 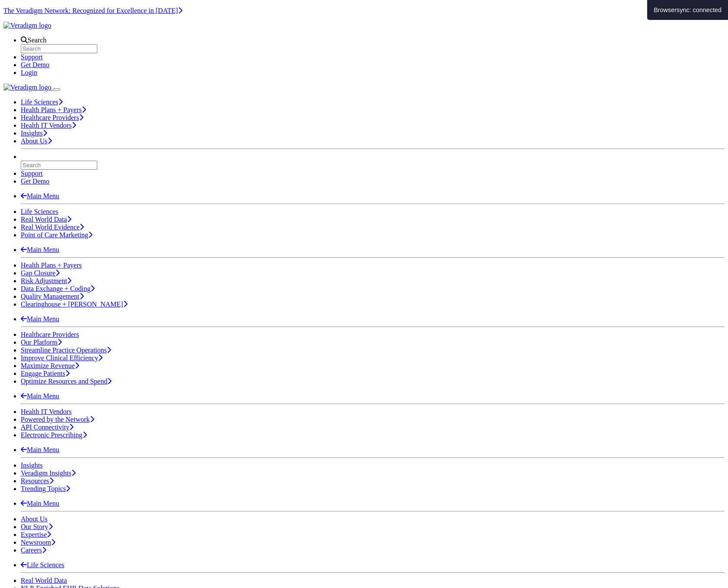 I want to click on a: Login, so click(x=29, y=72).